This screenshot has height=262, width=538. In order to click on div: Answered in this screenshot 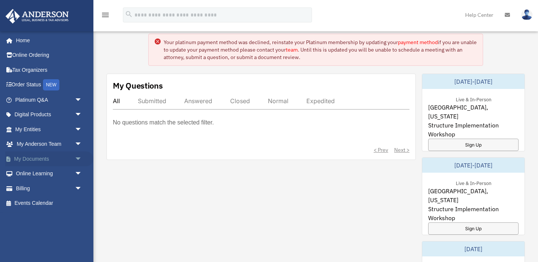, I will do `click(198, 101)`.